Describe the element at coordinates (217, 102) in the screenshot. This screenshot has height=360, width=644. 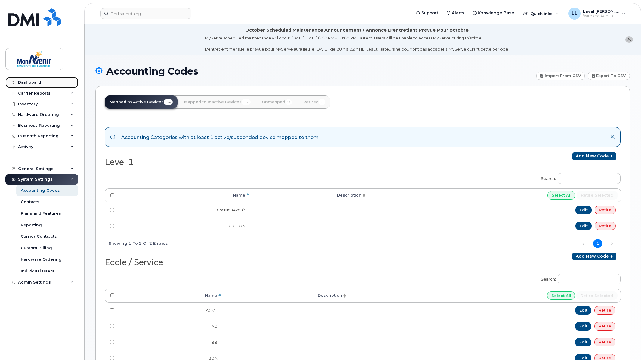
I see `a: Mapped to Inactive Devices` at that location.